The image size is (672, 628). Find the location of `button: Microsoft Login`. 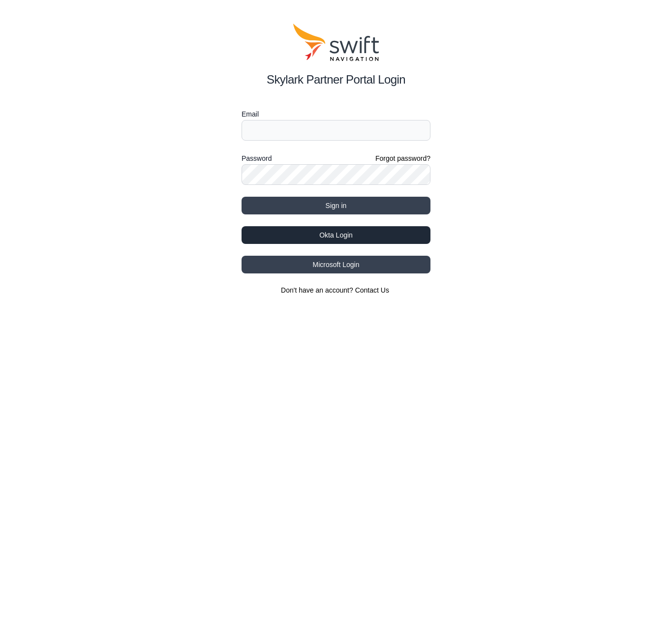

button: Microsoft Login is located at coordinates (336, 265).